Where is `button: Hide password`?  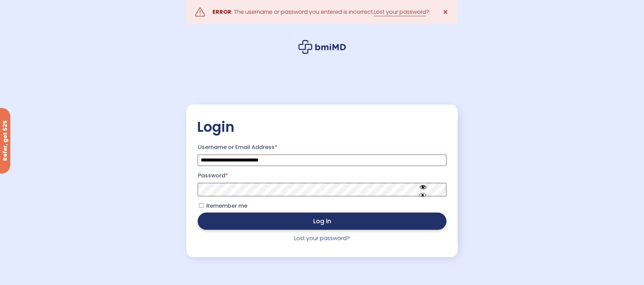 button: Hide password is located at coordinates (423, 189).